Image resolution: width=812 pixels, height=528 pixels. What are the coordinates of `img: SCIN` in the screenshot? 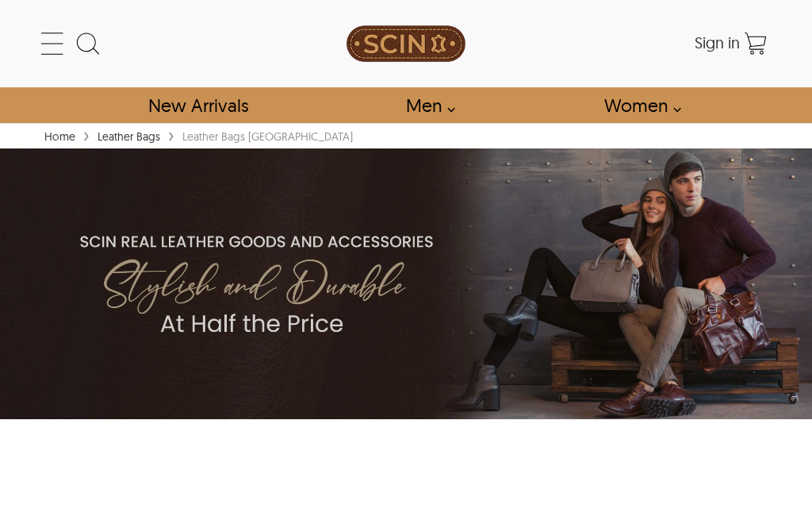 It's located at (406, 43).